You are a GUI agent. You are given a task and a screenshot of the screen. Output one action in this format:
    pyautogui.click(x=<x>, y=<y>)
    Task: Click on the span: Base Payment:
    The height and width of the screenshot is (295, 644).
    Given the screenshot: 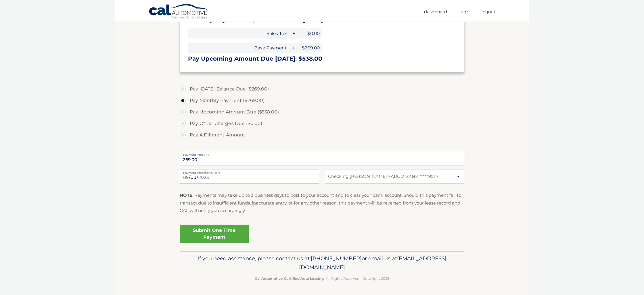 What is the action you would take?
    pyautogui.click(x=239, y=47)
    